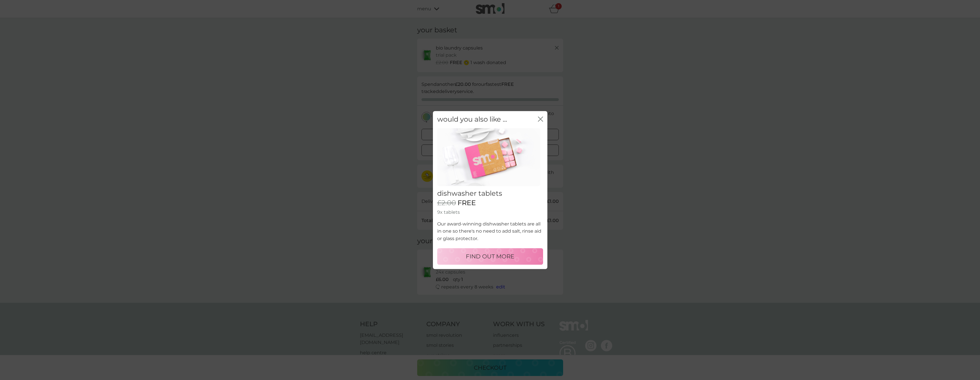  I want to click on h2: would you also like ..., so click(472, 120).